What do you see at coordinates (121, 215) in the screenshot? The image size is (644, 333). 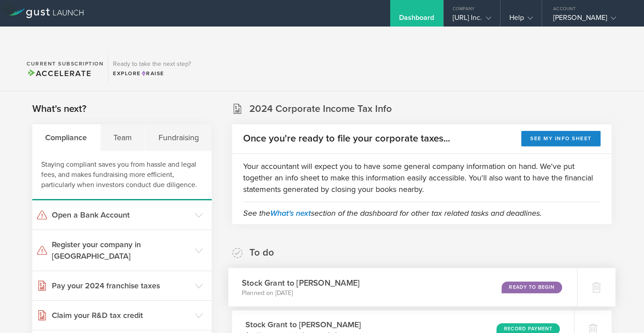 I see `h3: Open a Bank Account` at bounding box center [121, 215].